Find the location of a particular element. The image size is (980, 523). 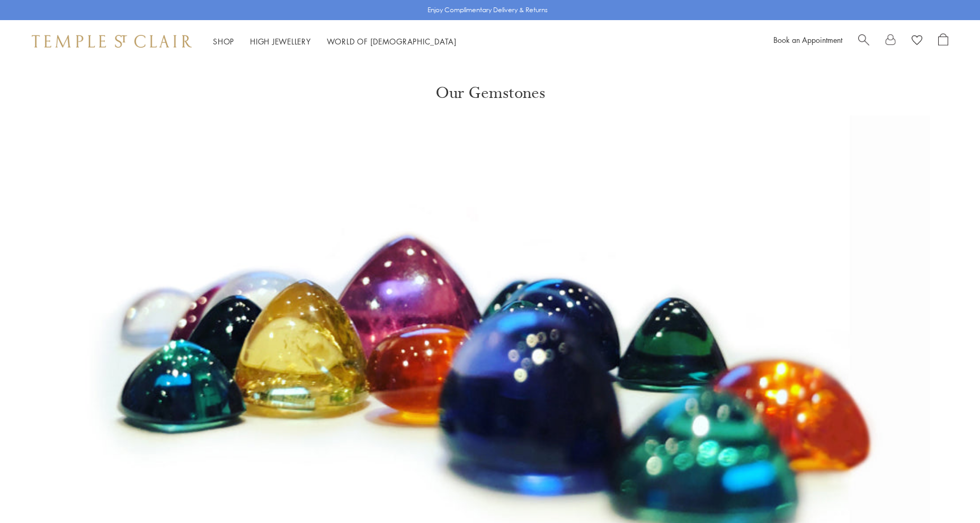

h1: Our Gemstones is located at coordinates (490, 83).